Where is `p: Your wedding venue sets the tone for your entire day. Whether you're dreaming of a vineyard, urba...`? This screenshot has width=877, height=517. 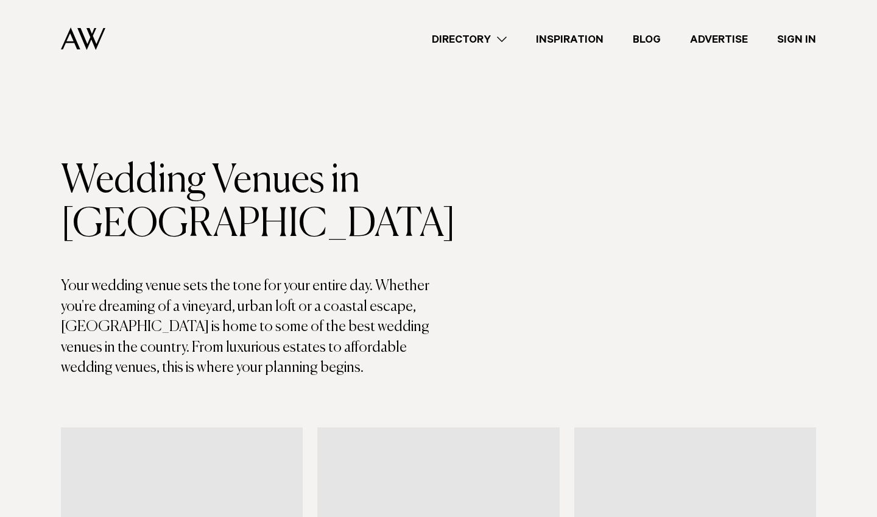 p: Your wedding venue sets the tone for your entire day. Whether you're dreaming of a vineyard, urba... is located at coordinates (250, 327).